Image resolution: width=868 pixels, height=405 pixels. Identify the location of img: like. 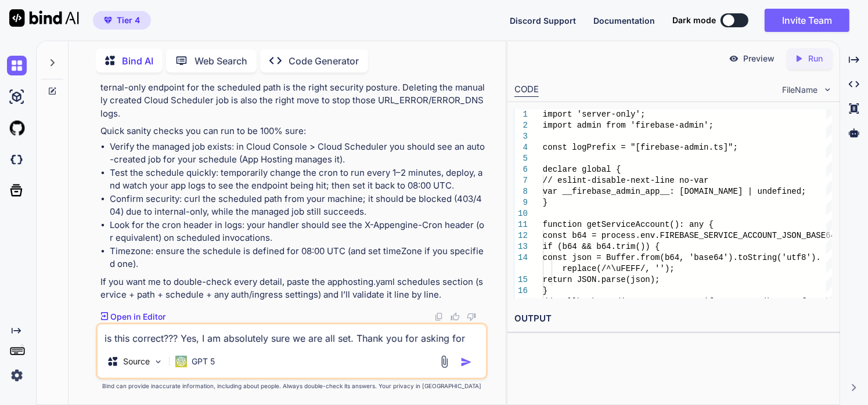
(456, 317).